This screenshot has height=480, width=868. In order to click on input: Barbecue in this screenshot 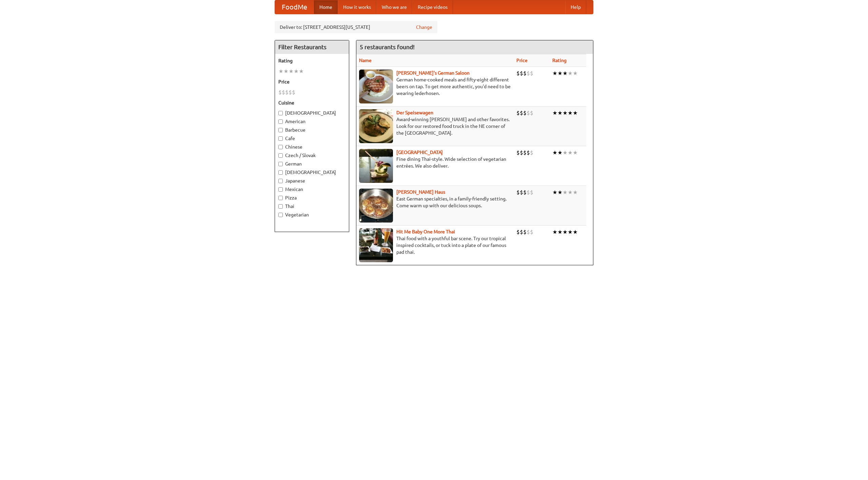, I will do `click(281, 130)`.